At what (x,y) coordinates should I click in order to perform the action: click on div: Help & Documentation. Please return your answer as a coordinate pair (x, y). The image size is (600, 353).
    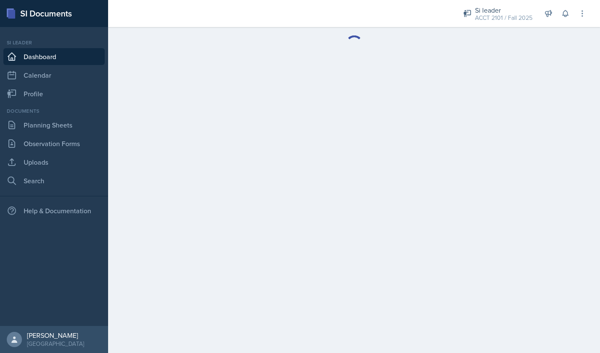
    Looking at the image, I should click on (54, 211).